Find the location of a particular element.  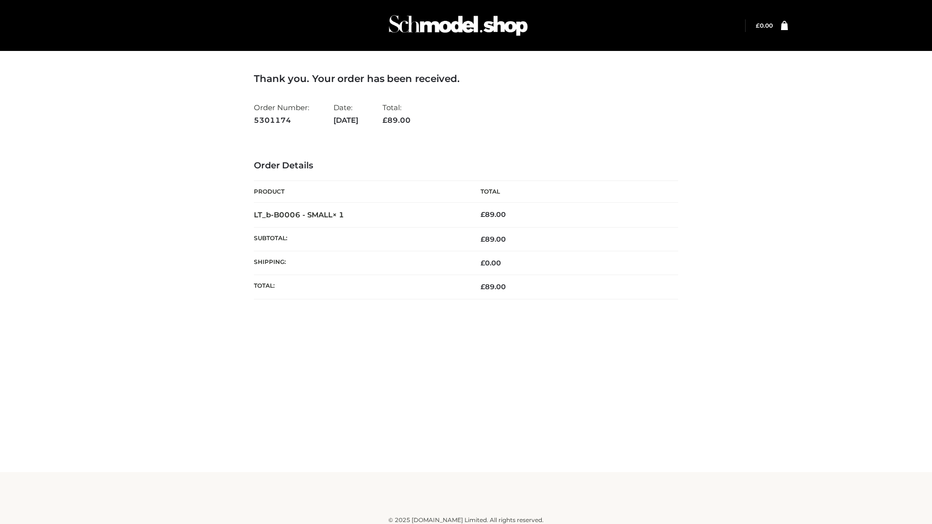

th: Shipping: is located at coordinates (360, 263).